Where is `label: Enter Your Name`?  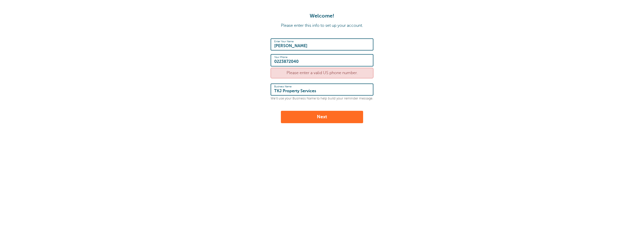
label: Enter Your Name is located at coordinates (284, 42).